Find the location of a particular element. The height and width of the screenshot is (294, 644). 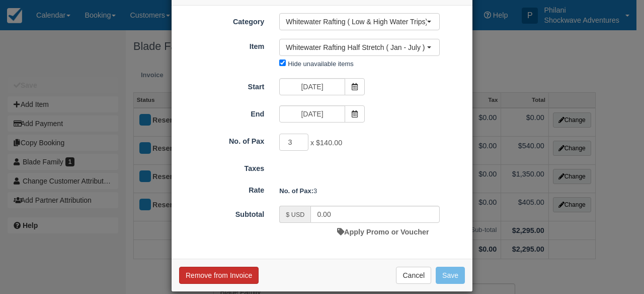

label: Item is located at coordinates (222, 45).